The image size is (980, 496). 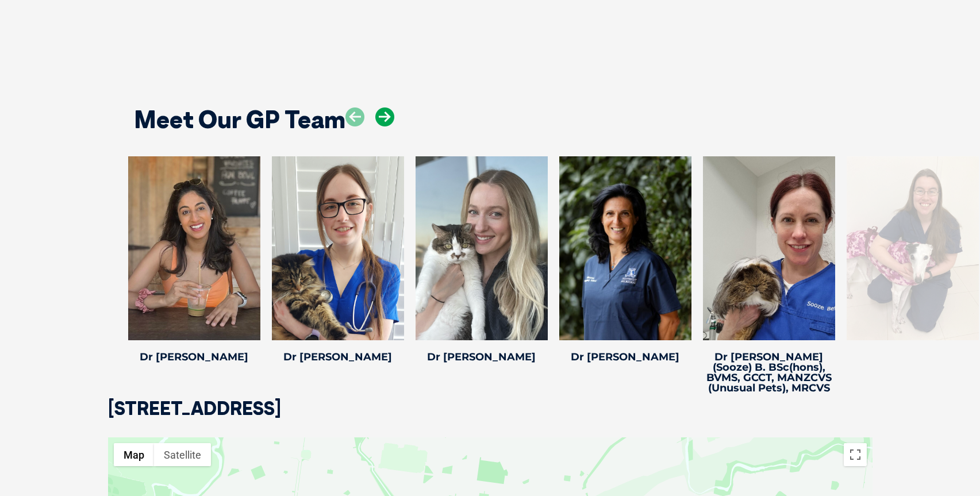 I want to click on button: Show satellite imagery, so click(x=182, y=455).